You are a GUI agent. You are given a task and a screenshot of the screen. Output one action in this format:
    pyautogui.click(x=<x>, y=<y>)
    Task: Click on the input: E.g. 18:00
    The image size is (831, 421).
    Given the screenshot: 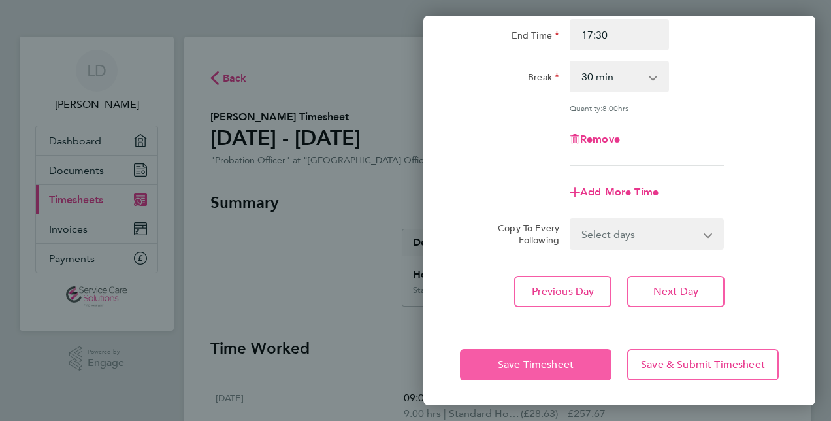 What is the action you would take?
    pyautogui.click(x=619, y=35)
    